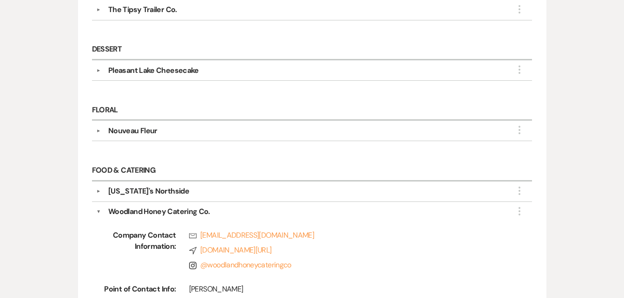 This screenshot has height=298, width=624. I want to click on h6: Floral, so click(312, 111).